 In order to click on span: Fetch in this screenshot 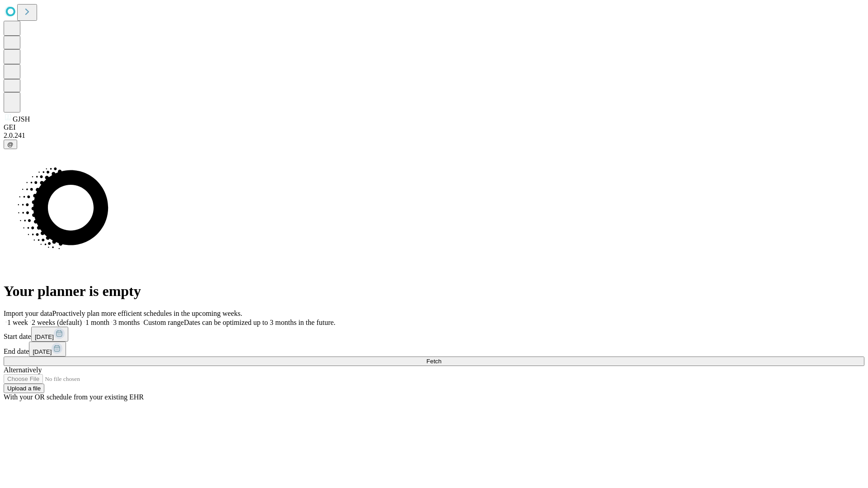, I will do `click(434, 361)`.